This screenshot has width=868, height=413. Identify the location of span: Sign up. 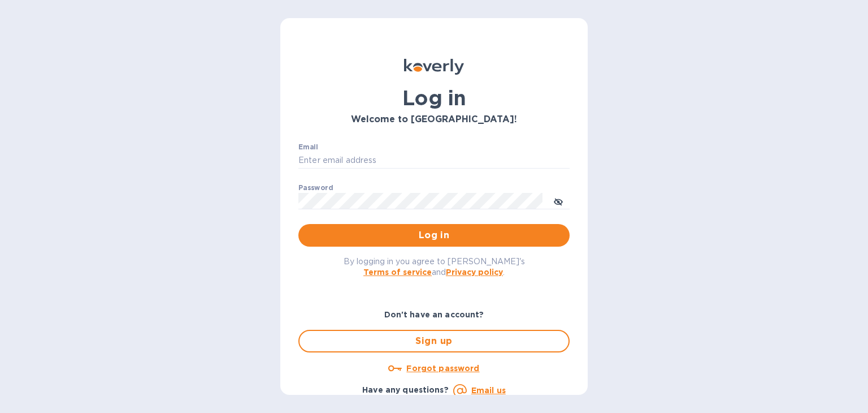
(434, 341).